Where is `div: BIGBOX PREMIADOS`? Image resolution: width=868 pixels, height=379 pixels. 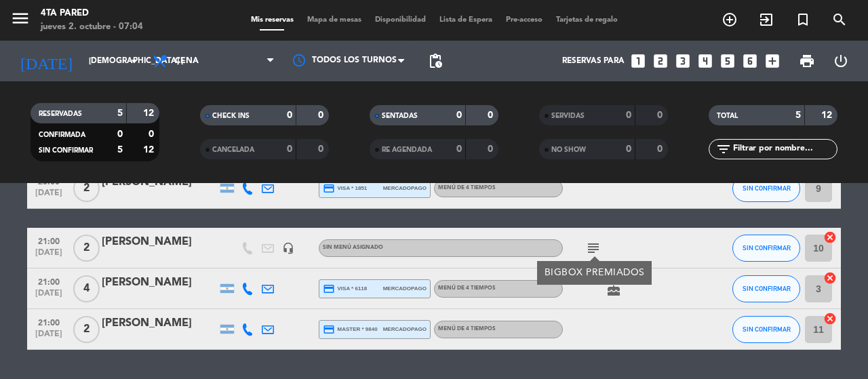
div: BIGBOX PREMIADOS is located at coordinates (595, 272).